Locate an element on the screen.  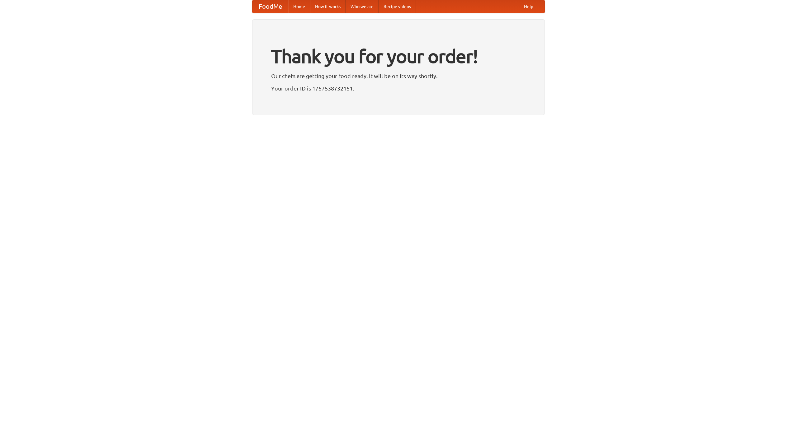
a: Recipe videos is located at coordinates (397, 7).